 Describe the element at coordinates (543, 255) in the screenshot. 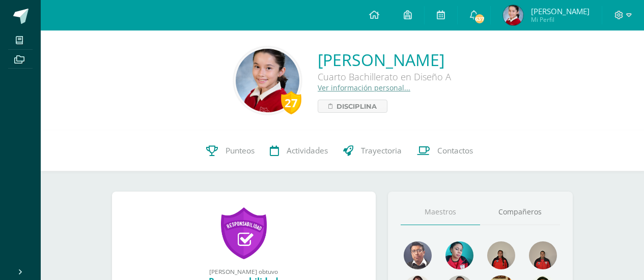

I see `img: 177a0cef6189344261906be38084f07c.png` at that location.